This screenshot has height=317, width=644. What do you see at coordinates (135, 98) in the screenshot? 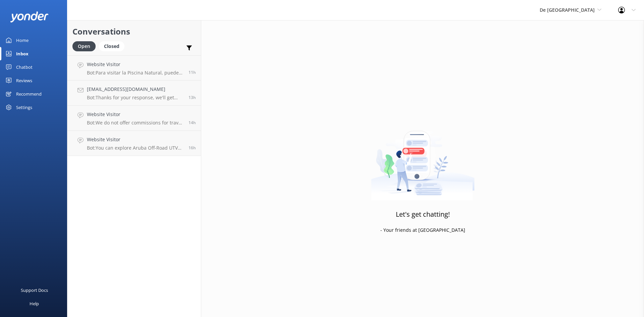
I see `p: Bot: Thanks for your response, we'll get back to you as soon as we can during opening hours.` at bounding box center [135, 98].